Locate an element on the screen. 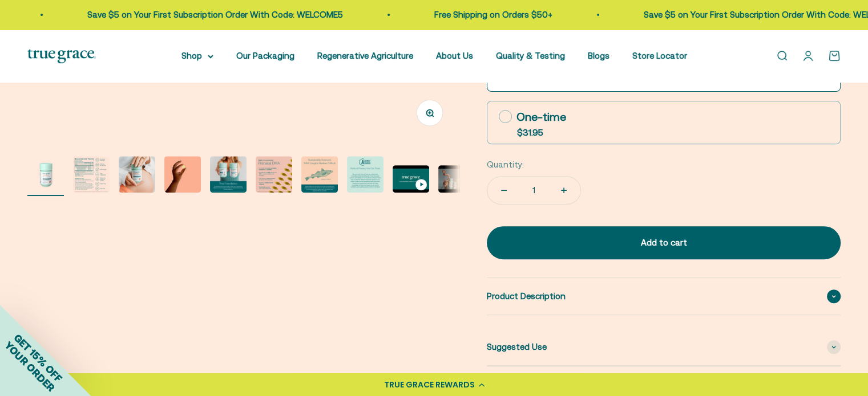  img: Prenatal DHA for Brain & Eye Development* For women during pre-conception, pregnancy, and lactati... is located at coordinates (46, 174).